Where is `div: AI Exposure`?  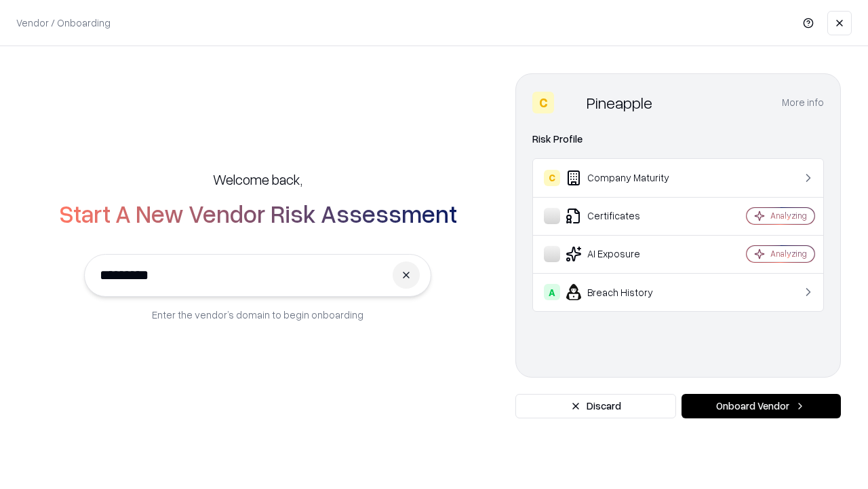 div: AI Exposure is located at coordinates (625, 254).